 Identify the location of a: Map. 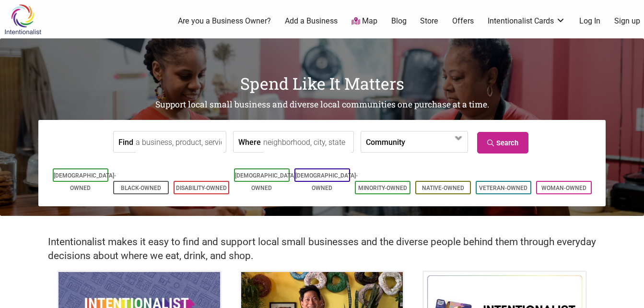
(364, 21).